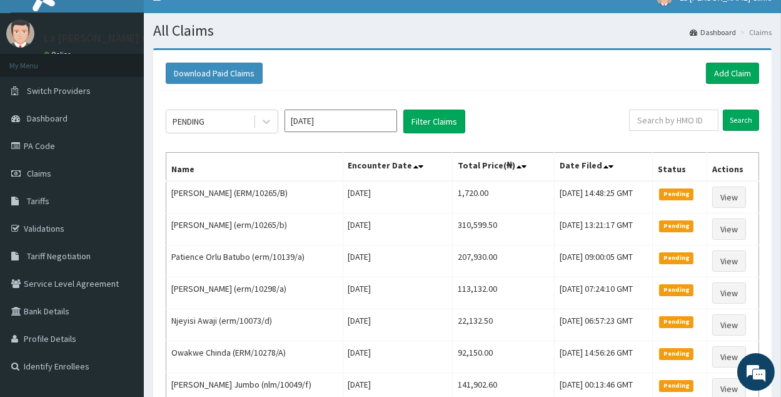  I want to click on li: Claims, so click(754, 32).